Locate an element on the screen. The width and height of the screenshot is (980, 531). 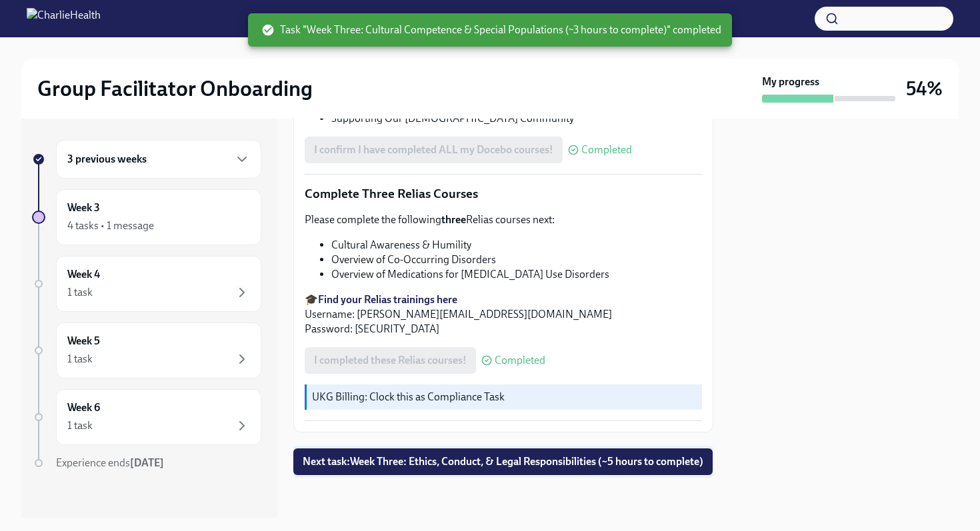
a: Week 51 task is located at coordinates (147, 351).